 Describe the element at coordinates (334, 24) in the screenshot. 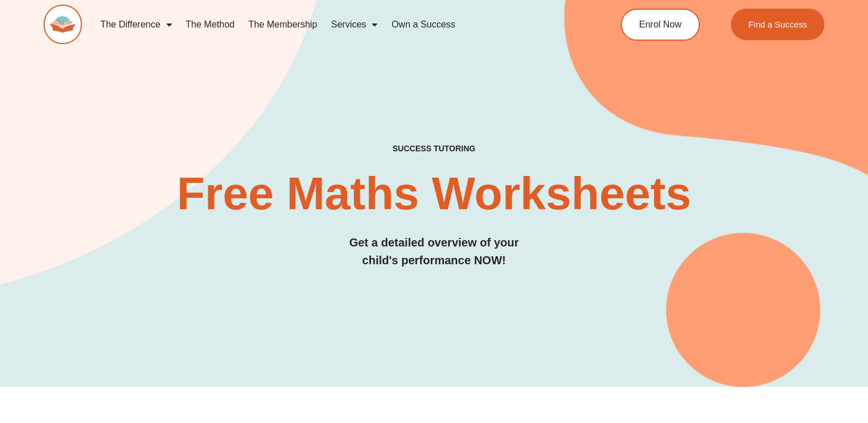

I see `nav: Menu` at that location.